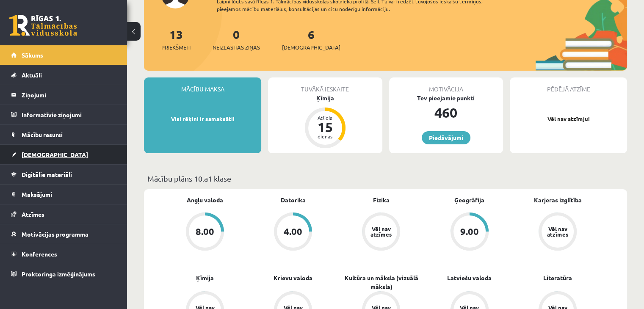 Image resolution: width=644 pixels, height=309 pixels. What do you see at coordinates (176, 39) in the screenshot?
I see `a: 13Priekšmeti` at bounding box center [176, 39].